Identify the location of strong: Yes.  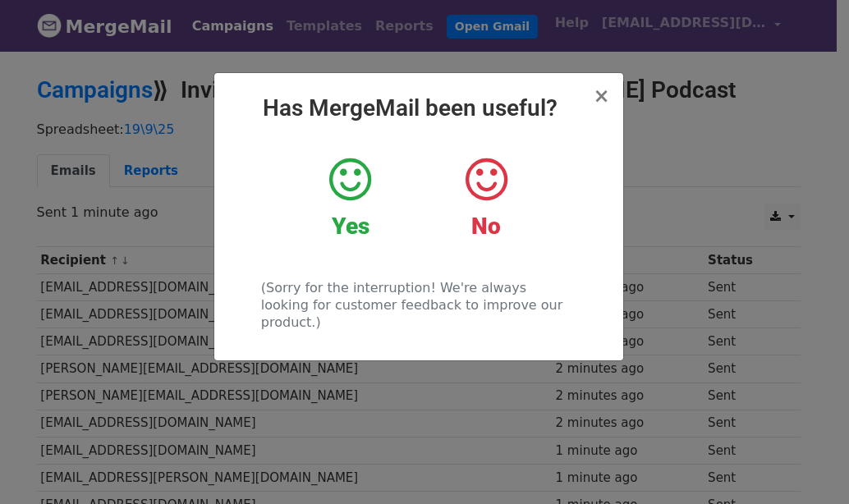
(350, 226).